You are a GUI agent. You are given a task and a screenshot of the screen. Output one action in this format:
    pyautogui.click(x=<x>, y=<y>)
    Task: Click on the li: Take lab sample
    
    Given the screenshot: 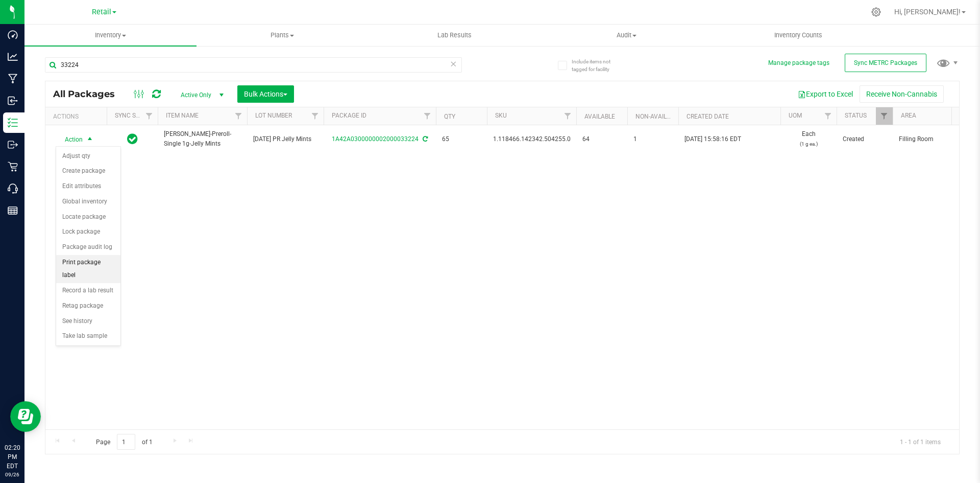 What is the action you would take?
    pyautogui.click(x=88, y=337)
    